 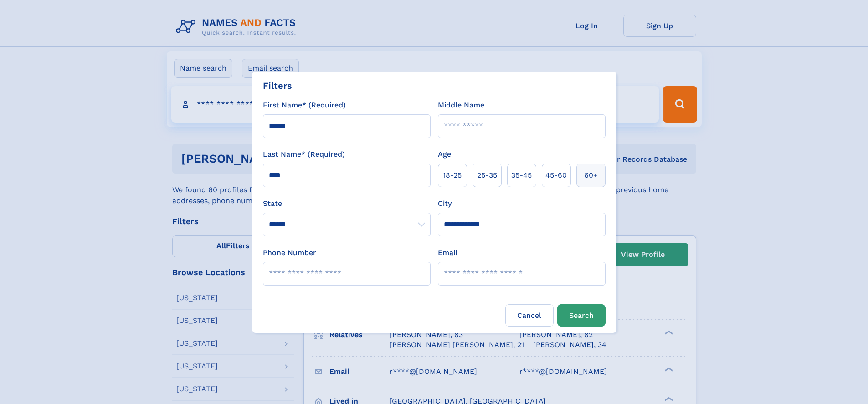 What do you see at coordinates (447, 253) in the screenshot?
I see `label: Email` at bounding box center [447, 253].